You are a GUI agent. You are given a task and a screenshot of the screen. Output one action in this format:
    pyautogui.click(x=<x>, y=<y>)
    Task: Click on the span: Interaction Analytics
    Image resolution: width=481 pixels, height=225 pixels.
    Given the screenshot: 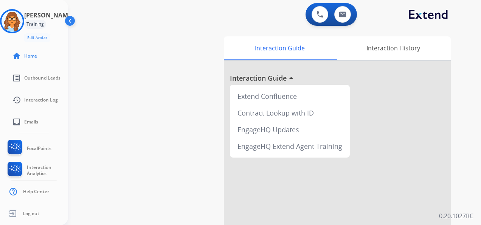 What is the action you would take?
    pyautogui.click(x=47, y=170)
    